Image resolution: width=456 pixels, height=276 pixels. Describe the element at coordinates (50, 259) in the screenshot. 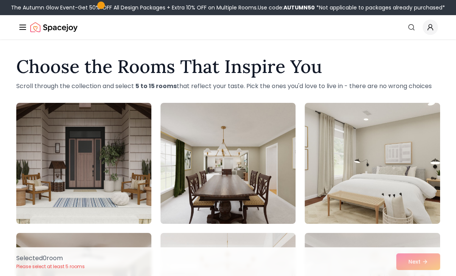

I see `p: Selected 0 room` at that location.